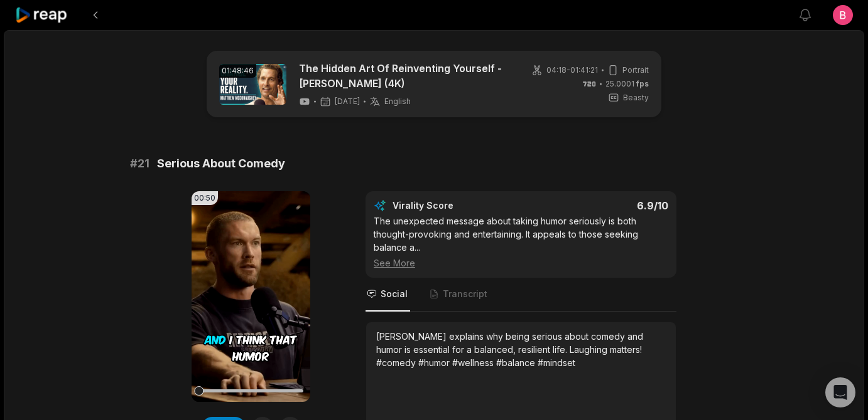  Describe the element at coordinates (521, 295) in the screenshot. I see `nav: Tabs` at that location.